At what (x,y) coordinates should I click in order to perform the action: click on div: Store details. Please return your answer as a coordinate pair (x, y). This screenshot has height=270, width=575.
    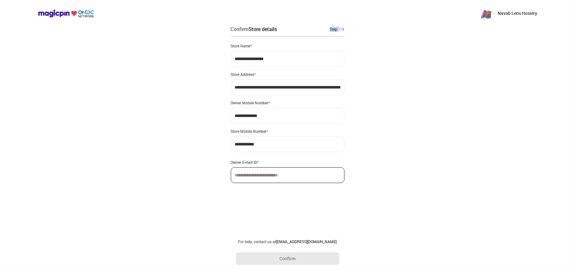
    Looking at the image, I should click on (263, 29).